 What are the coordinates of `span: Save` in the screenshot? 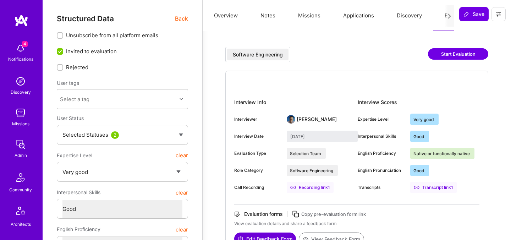 It's located at (473, 14).